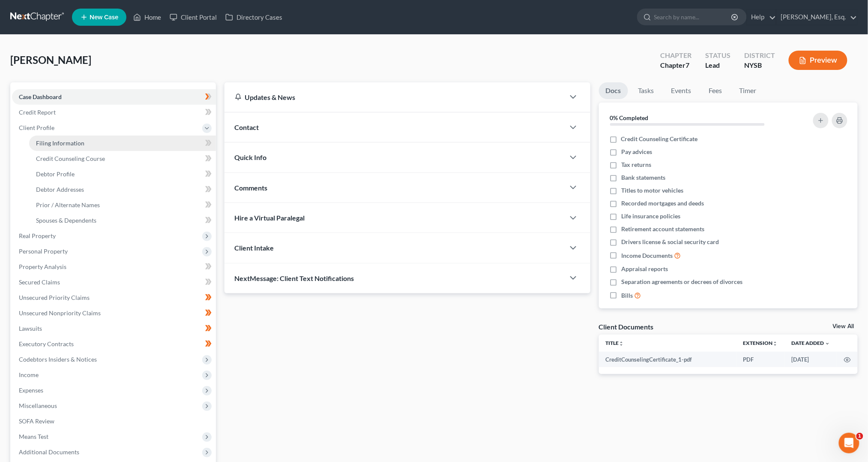 This screenshot has height=462, width=868. Describe the element at coordinates (828, 344) in the screenshot. I see `i: expand_more` at that location.